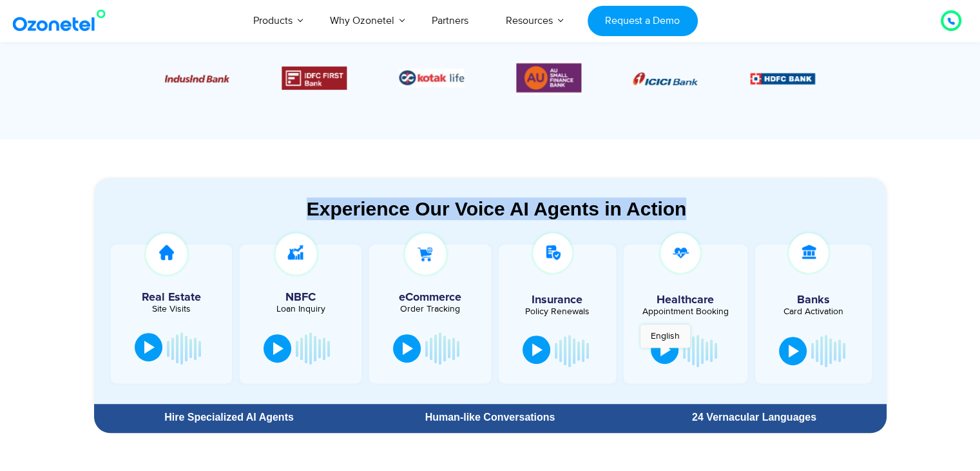 The image size is (980, 471). Describe the element at coordinates (314, 78) in the screenshot. I see `div: 4 / 6` at that location.